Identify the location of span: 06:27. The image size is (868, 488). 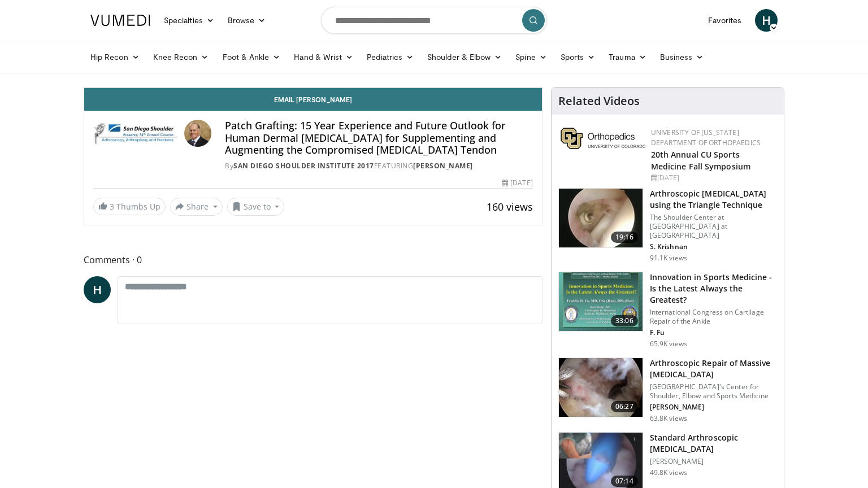
(625, 406).